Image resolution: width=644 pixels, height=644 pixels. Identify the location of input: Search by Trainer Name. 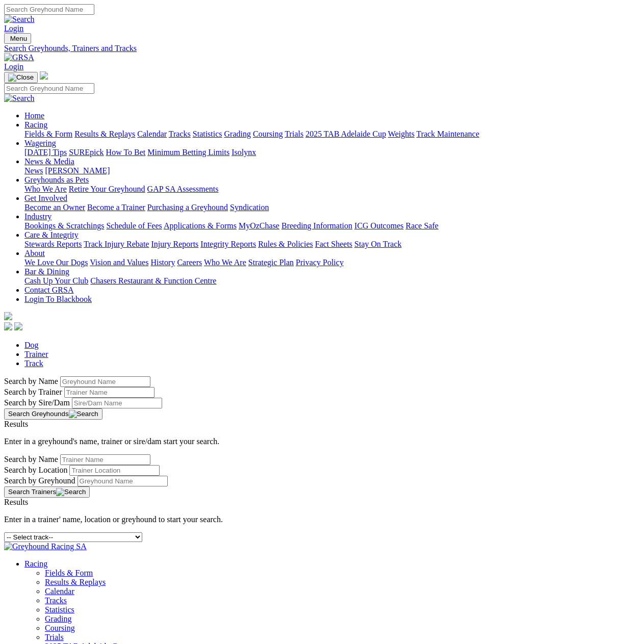
(105, 459).